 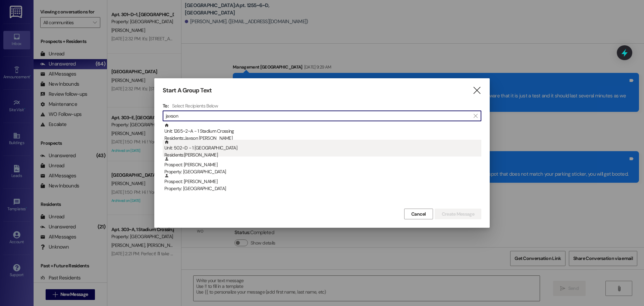 I want to click on h3: To:, so click(x=166, y=106).